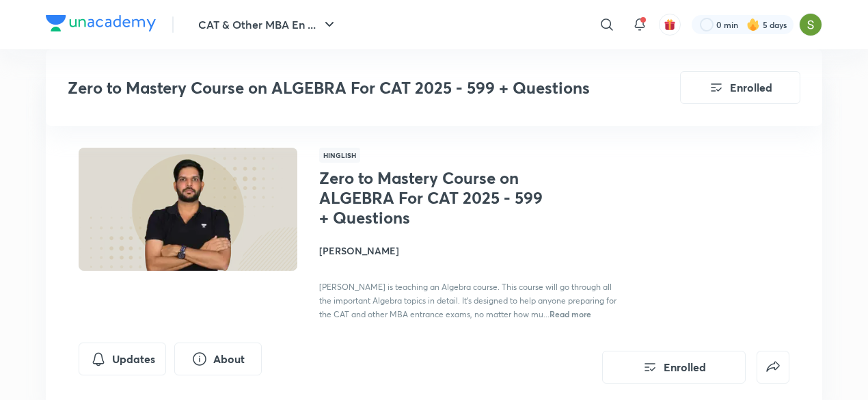 This screenshot has height=400, width=868. Describe the element at coordinates (754, 24) in the screenshot. I see `img: streak` at that location.